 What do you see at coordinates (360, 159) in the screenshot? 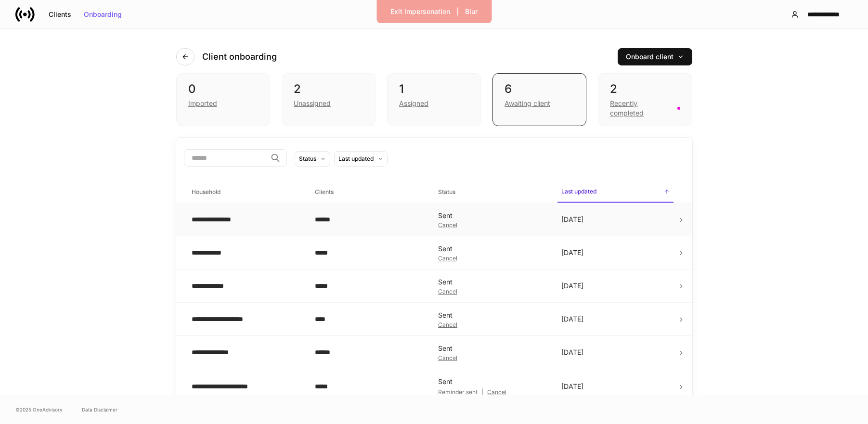
I see `button: Last updated` at bounding box center [360, 159].